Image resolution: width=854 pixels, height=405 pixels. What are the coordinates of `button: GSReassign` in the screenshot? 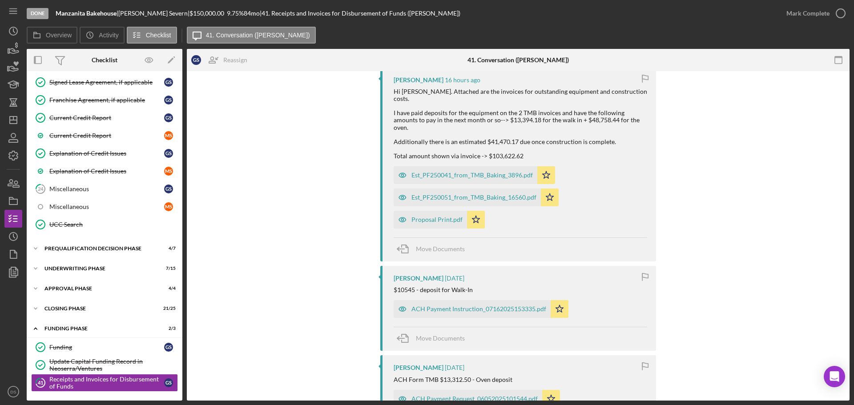 It's located at (221, 60).